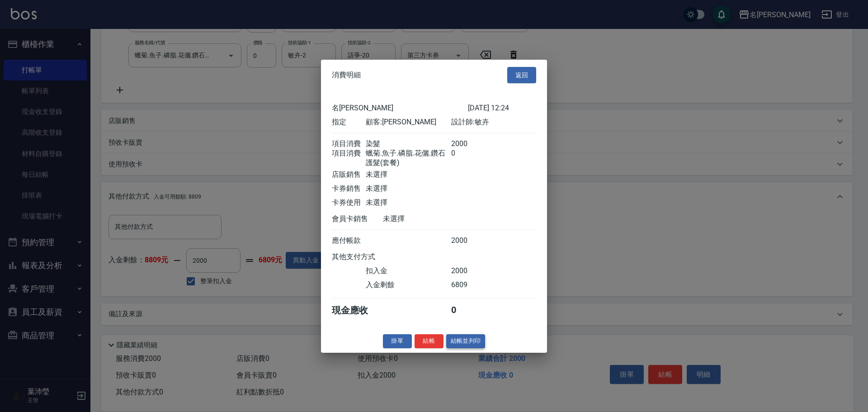 This screenshot has height=412, width=868. I want to click on div: 應付帳款, so click(349, 240).